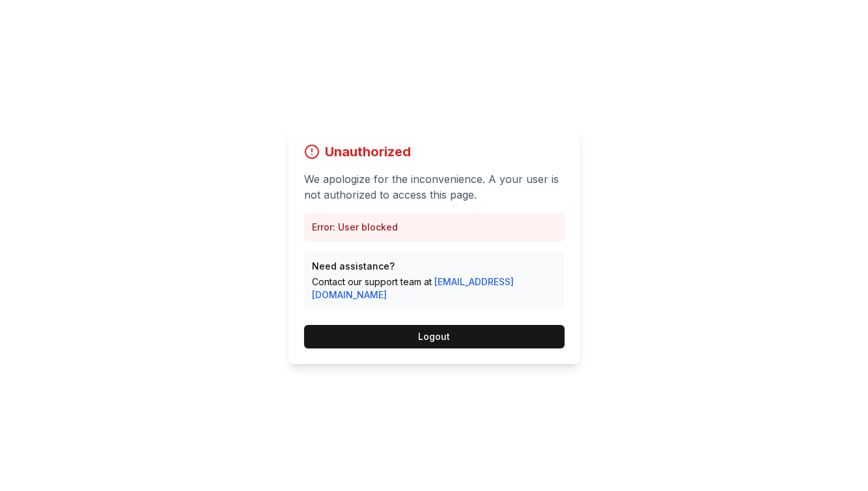 Image resolution: width=868 pixels, height=491 pixels. I want to click on p: Error: User blocked, so click(435, 227).